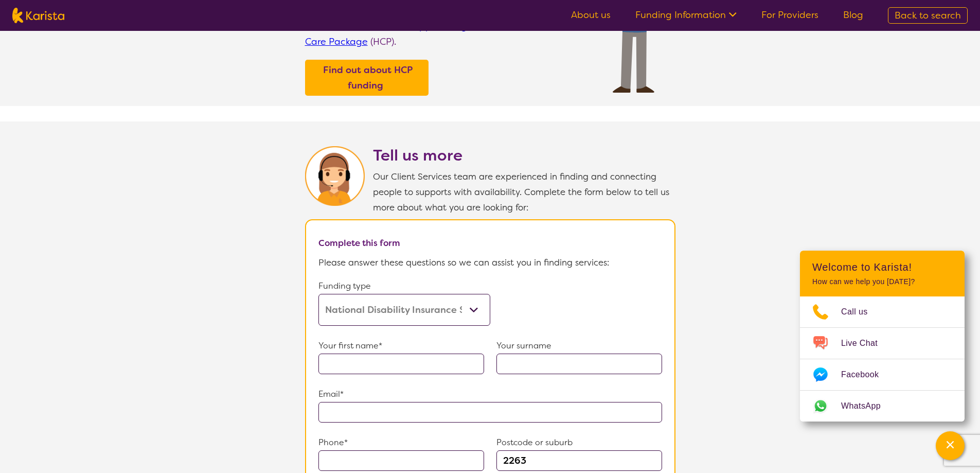  What do you see at coordinates (883, 336) in the screenshot?
I see `div: Channel Menu` at bounding box center [883, 336].